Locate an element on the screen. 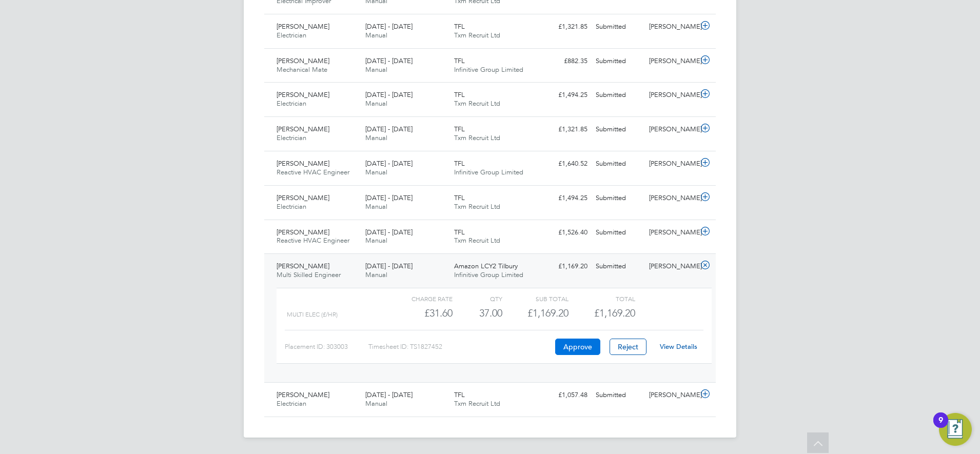 The height and width of the screenshot is (454, 980). div: £31.60 is located at coordinates (419, 313).